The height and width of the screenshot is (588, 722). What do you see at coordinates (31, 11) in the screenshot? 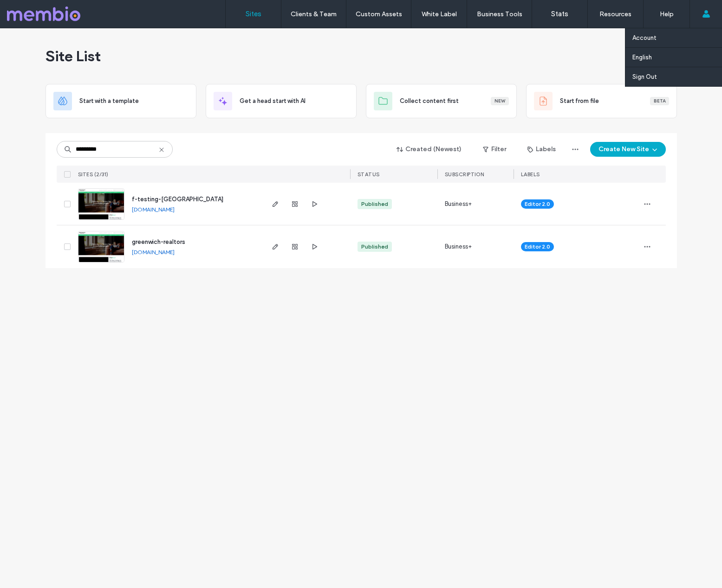
I see `span: Help` at bounding box center [31, 11].